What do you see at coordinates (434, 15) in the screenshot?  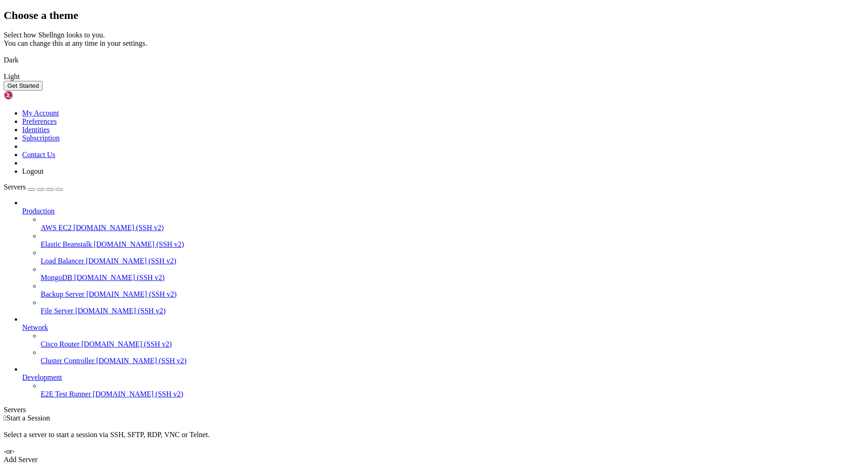 I see `h2: Choose a theme` at bounding box center [434, 15].